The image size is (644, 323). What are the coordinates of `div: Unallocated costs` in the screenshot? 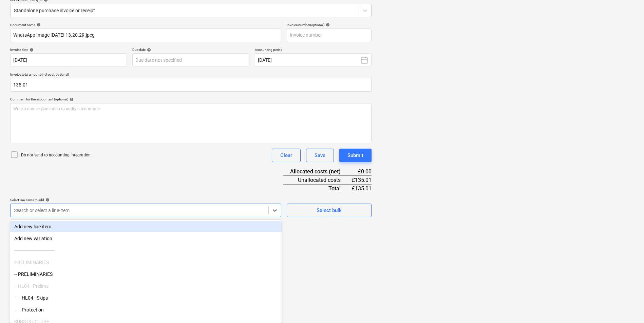 It's located at (318, 180).